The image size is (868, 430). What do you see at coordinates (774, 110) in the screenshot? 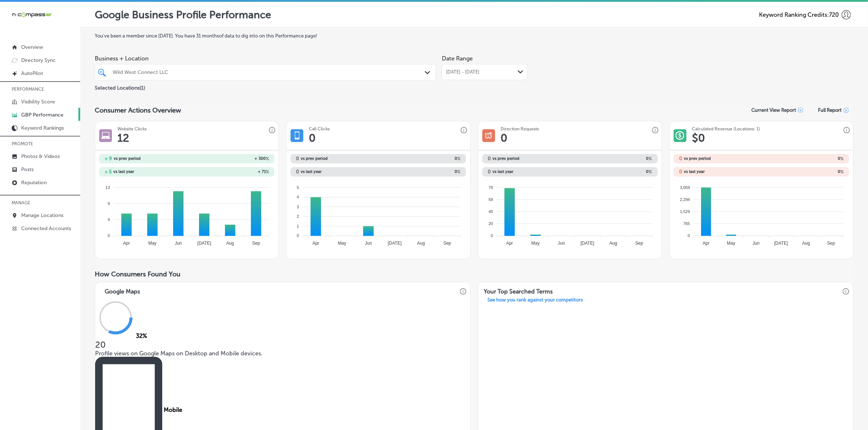
I see `p: Current View Report` at bounding box center [774, 110].